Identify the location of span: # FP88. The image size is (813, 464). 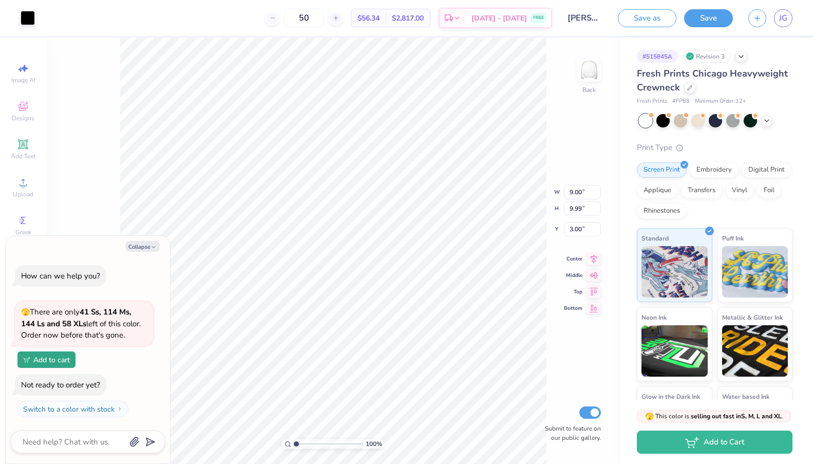
(681, 101).